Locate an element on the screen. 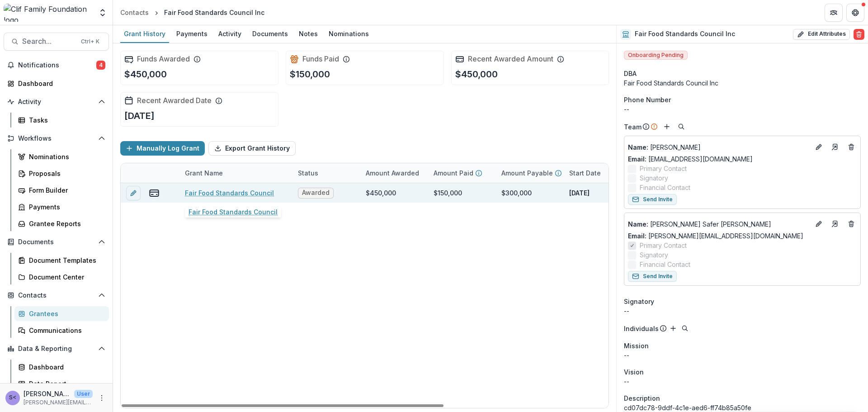  span: Description is located at coordinates (642, 398).